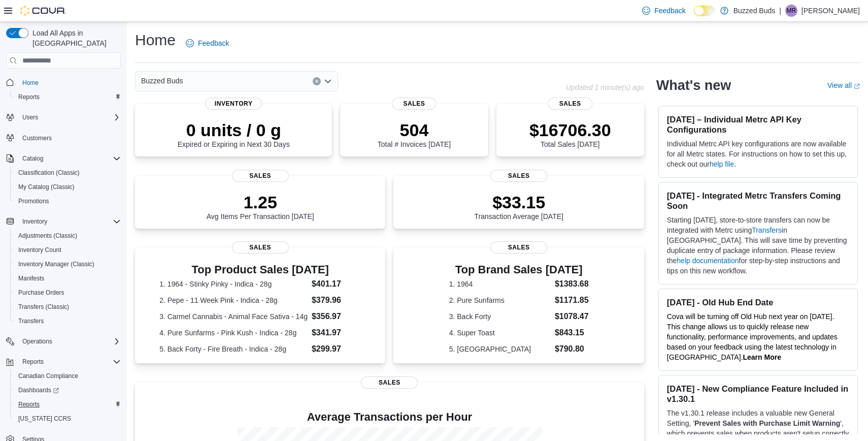 The width and height of the screenshot is (868, 441). What do you see at coordinates (67, 201) in the screenshot?
I see `button: Promotions` at bounding box center [67, 201].